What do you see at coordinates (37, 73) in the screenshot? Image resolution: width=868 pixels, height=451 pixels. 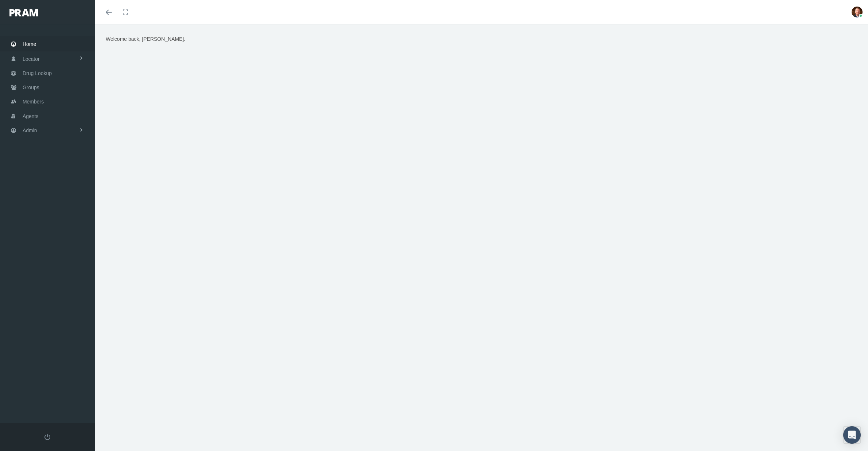 I see `span: Drug Lookup` at bounding box center [37, 73].